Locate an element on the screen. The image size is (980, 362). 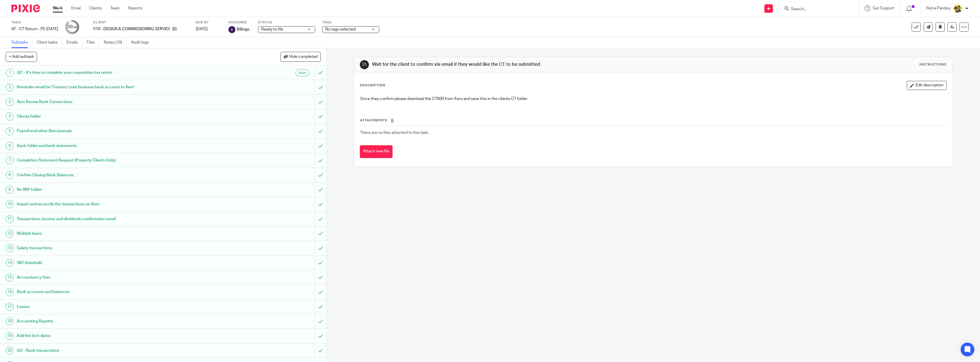
img: Pixie is located at coordinates (25, 8).